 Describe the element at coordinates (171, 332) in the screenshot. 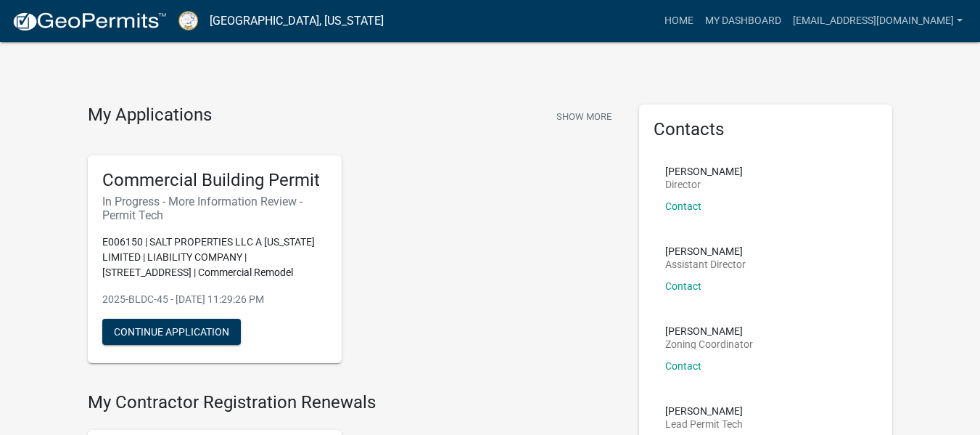

I see `button: Continue Application` at that location.